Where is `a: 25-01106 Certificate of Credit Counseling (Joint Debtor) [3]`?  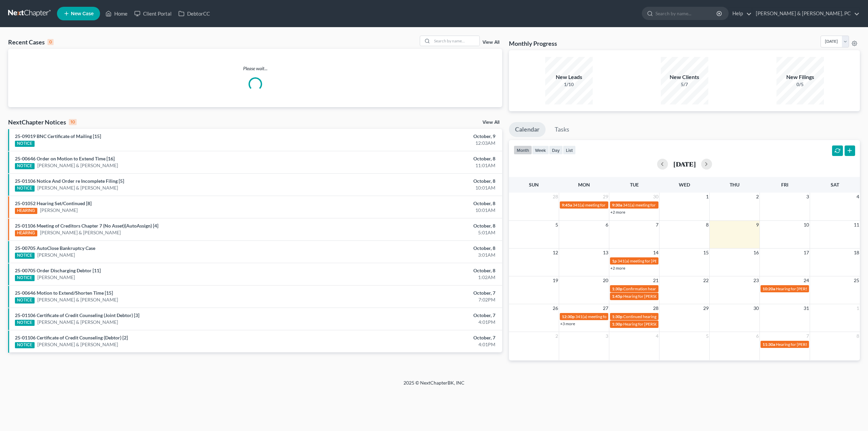
a: 25-01106 Certificate of Credit Counseling (Joint Debtor) [3] is located at coordinates (77, 315).